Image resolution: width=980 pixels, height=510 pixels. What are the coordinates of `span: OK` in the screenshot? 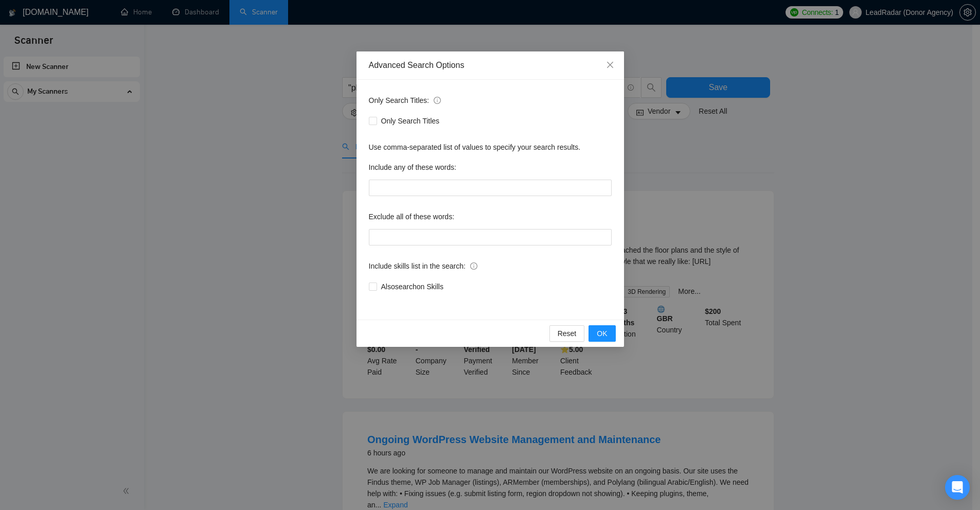 It's located at (602, 334).